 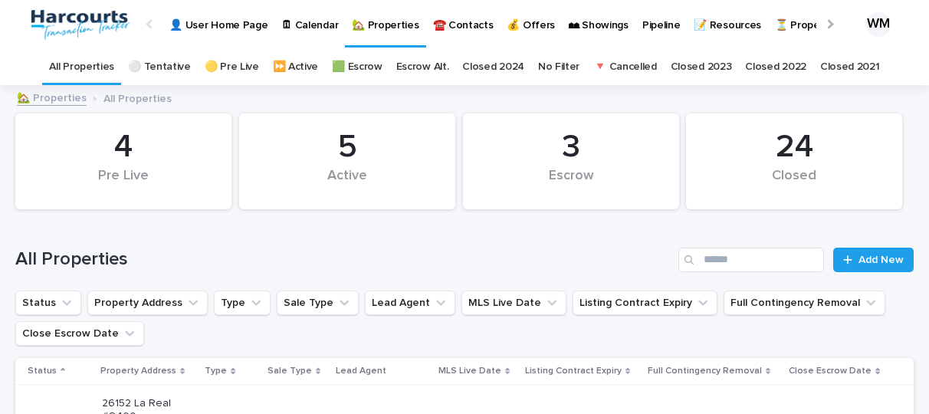 What do you see at coordinates (751, 260) in the screenshot?
I see `div: Search` at bounding box center [751, 260].